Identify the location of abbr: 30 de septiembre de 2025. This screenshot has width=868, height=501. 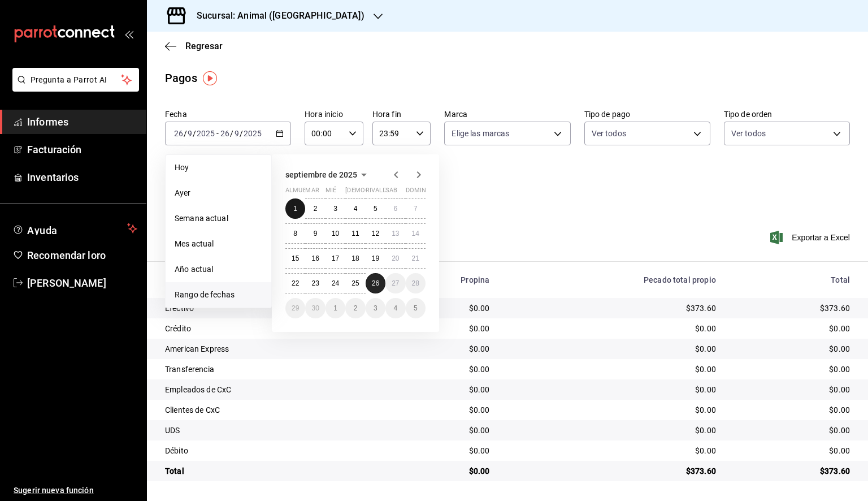
(315, 308).